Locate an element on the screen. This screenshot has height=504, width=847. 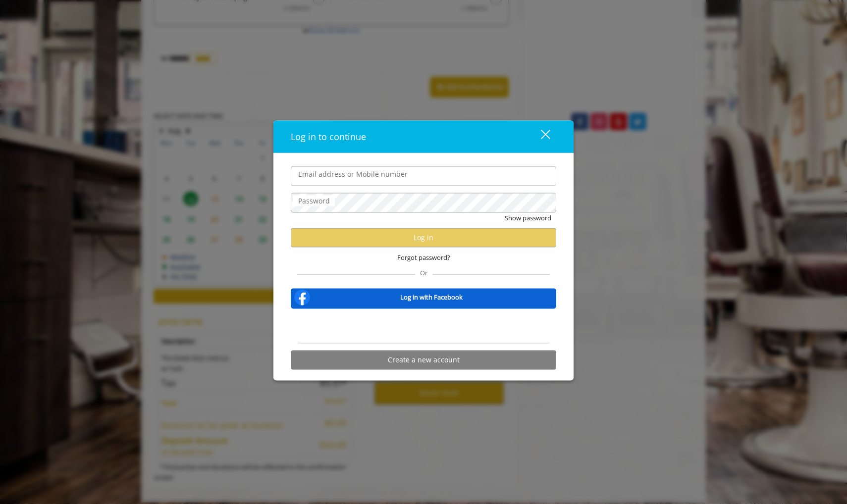
span: Log in to continue is located at coordinates (328, 136).